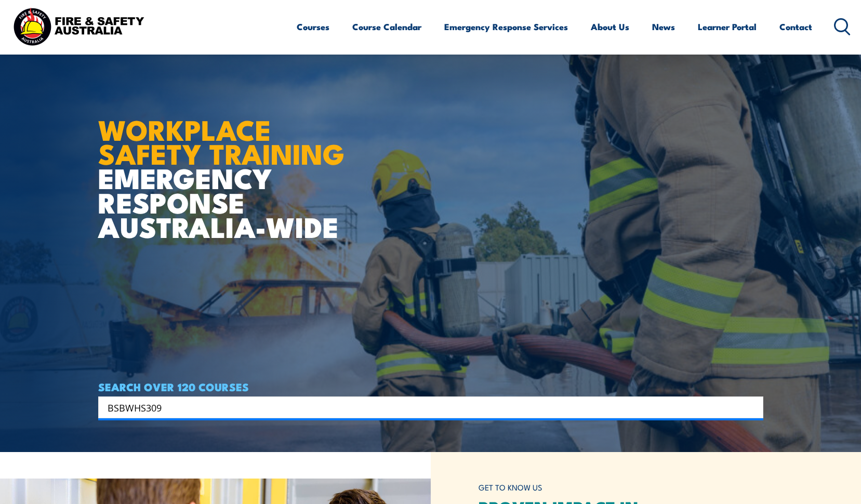  What do you see at coordinates (621, 488) in the screenshot?
I see `h6: GET TO KNOW US` at bounding box center [621, 488].